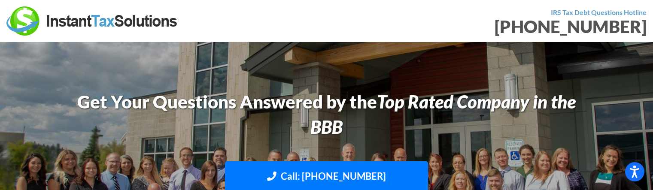 This screenshot has height=190, width=653. I want to click on a: Instant Tax Solutions Logo, so click(92, 20).